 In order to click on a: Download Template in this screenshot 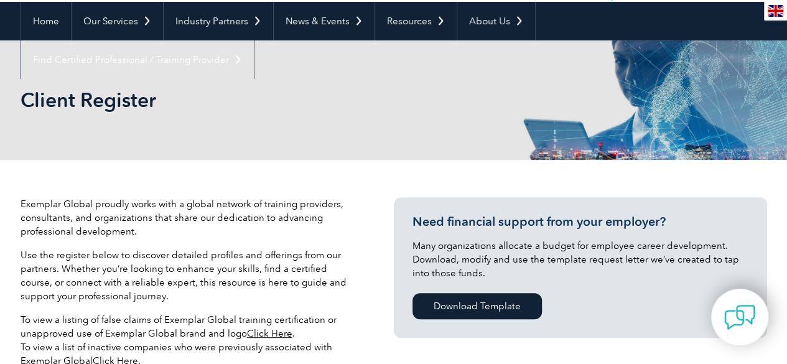, I will do `click(477, 306)`.